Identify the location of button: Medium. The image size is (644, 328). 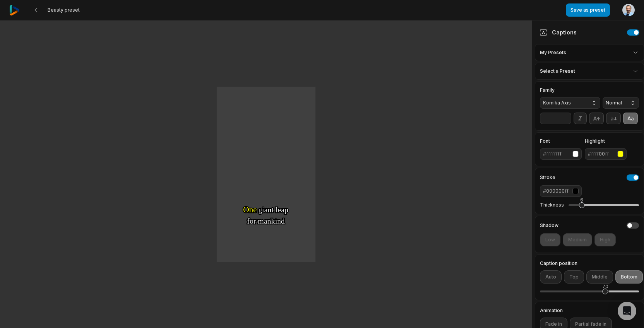
(577, 240).